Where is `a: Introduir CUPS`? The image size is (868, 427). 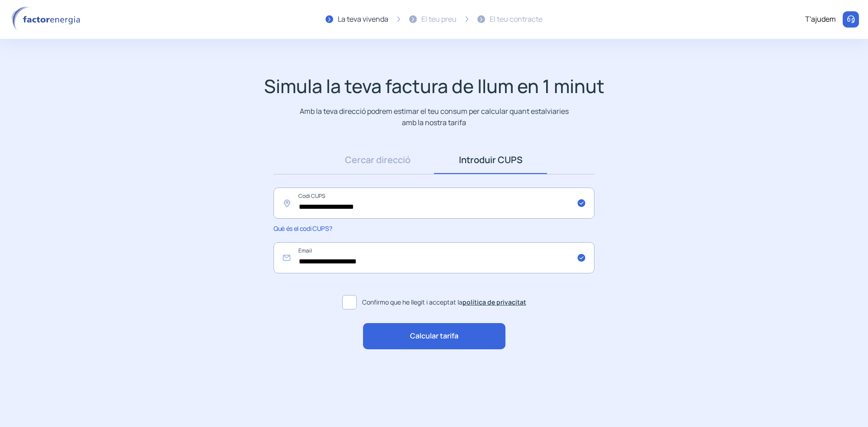 a: Introduir CUPS is located at coordinates (490, 160).